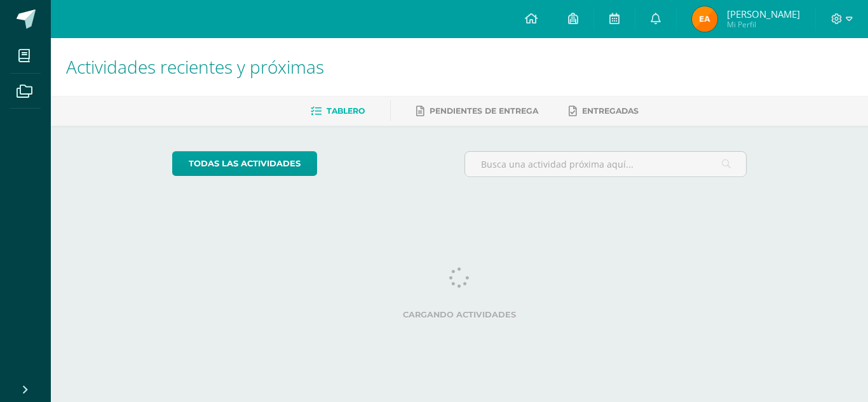 This screenshot has width=868, height=402. I want to click on img: 63e618c486201e02b996563949fec9d6.png, so click(705, 19).